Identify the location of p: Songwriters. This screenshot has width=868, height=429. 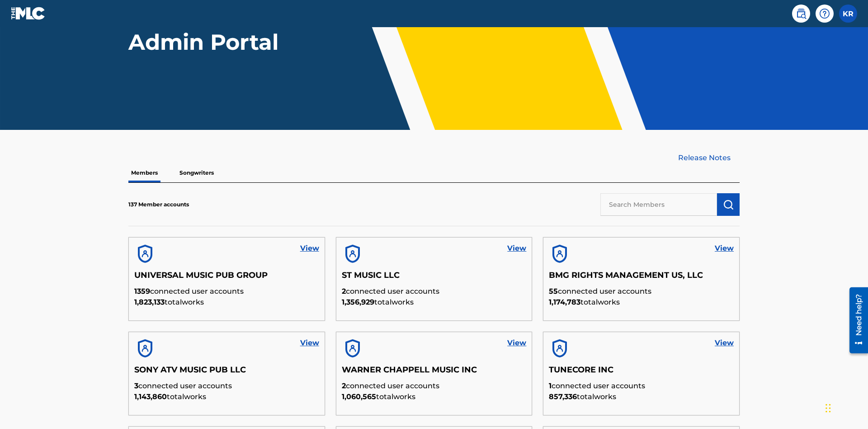
(196, 173).